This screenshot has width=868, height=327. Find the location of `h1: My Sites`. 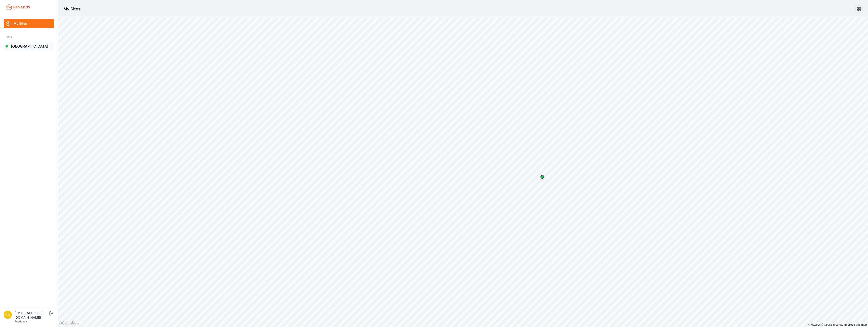

h1: My Sites is located at coordinates (72, 9).